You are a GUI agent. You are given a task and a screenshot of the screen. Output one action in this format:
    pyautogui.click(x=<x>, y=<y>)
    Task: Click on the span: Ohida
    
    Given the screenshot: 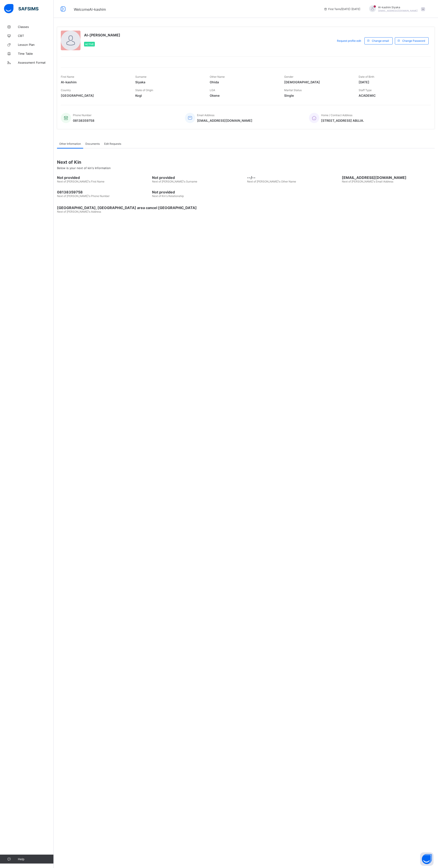 What is the action you would take?
    pyautogui.click(x=243, y=82)
    